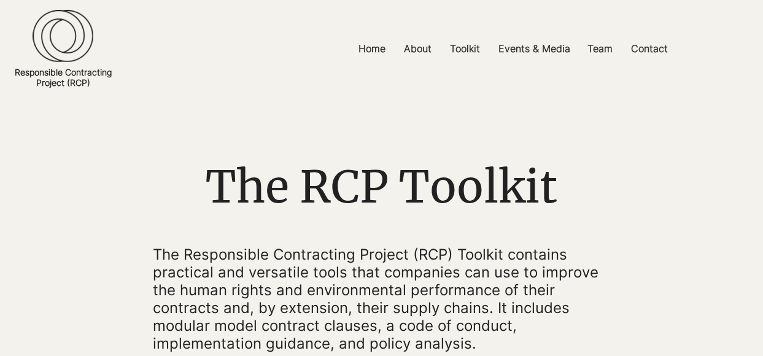  What do you see at coordinates (513, 49) in the screenshot?
I see `nav: Site` at bounding box center [513, 49].